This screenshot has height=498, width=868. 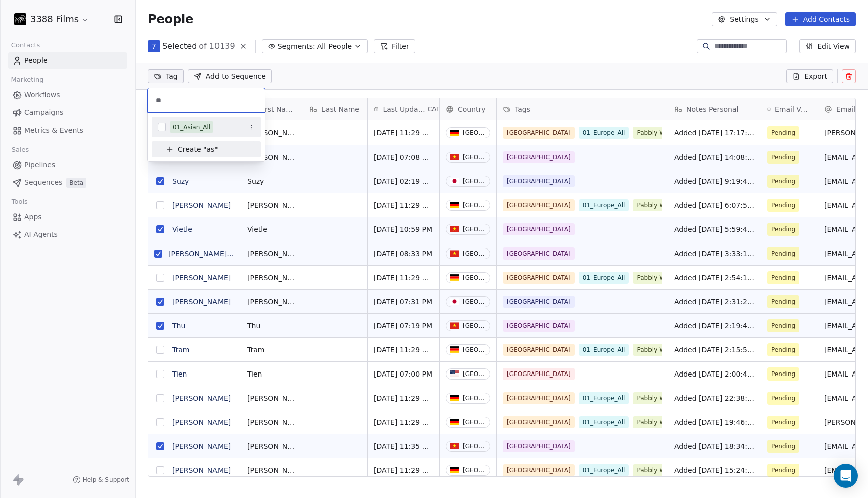 I want to click on span: Tram, so click(x=255, y=350).